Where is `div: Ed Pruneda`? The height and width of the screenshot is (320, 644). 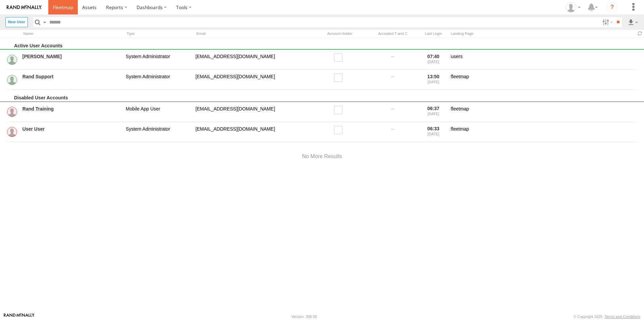 div: Ed Pruneda is located at coordinates (573, 8).